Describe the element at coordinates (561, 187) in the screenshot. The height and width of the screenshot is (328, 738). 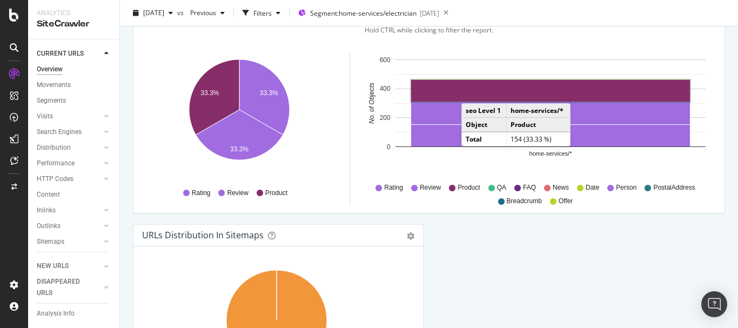
I see `span: News` at that location.